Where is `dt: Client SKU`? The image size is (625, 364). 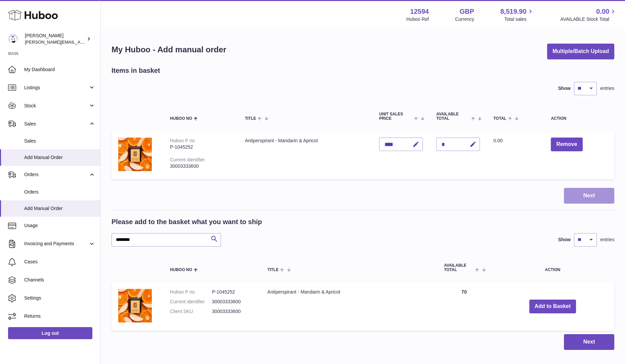 dt: Client SKU is located at coordinates (191, 312).